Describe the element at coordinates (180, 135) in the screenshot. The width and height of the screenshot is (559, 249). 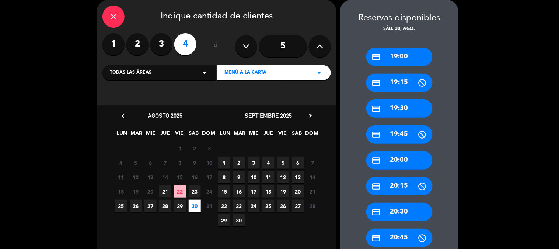
I see `span: VIE` at that location.